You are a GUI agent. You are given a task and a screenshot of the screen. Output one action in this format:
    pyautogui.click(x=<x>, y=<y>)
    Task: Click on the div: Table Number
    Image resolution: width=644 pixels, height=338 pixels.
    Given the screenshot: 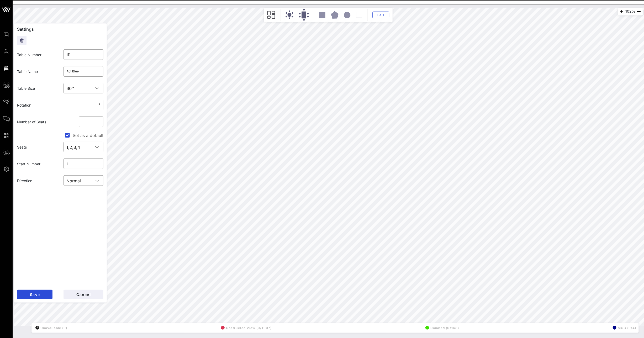 What is the action you would take?
    pyautogui.click(x=37, y=54)
    